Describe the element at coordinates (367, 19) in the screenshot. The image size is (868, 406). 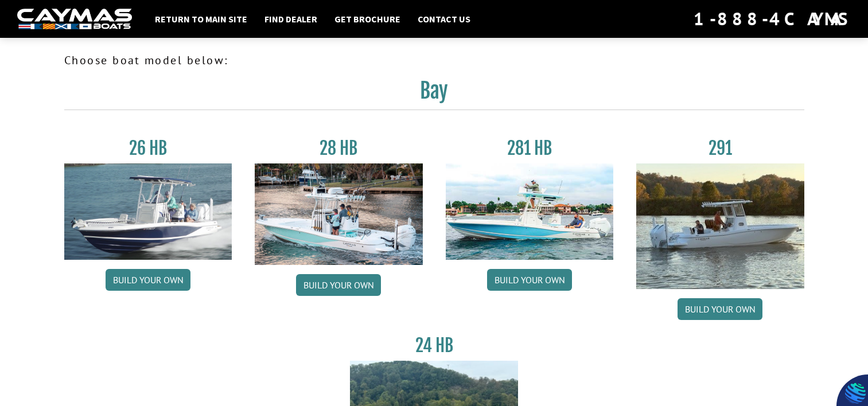
I see `a: Get Brochure` at that location.